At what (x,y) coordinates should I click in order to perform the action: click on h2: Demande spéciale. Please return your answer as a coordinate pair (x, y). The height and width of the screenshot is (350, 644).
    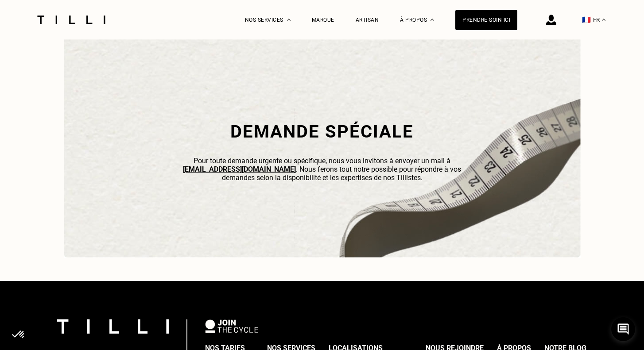
    Looking at the image, I should click on (322, 131).